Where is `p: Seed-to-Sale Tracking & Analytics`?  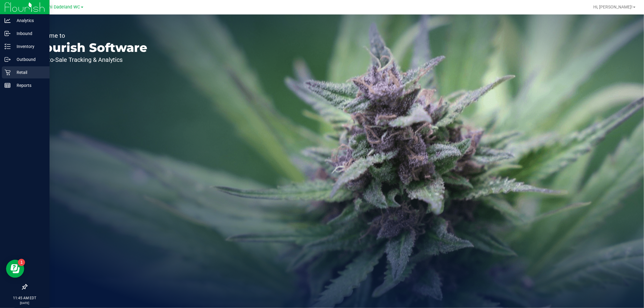 p: Seed-to-Sale Tracking & Analytics is located at coordinates (90, 60).